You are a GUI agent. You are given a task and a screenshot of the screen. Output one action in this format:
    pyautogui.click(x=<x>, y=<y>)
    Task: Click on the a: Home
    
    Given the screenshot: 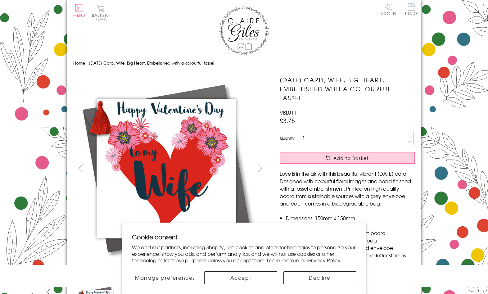 What is the action you would take?
    pyautogui.click(x=79, y=63)
    